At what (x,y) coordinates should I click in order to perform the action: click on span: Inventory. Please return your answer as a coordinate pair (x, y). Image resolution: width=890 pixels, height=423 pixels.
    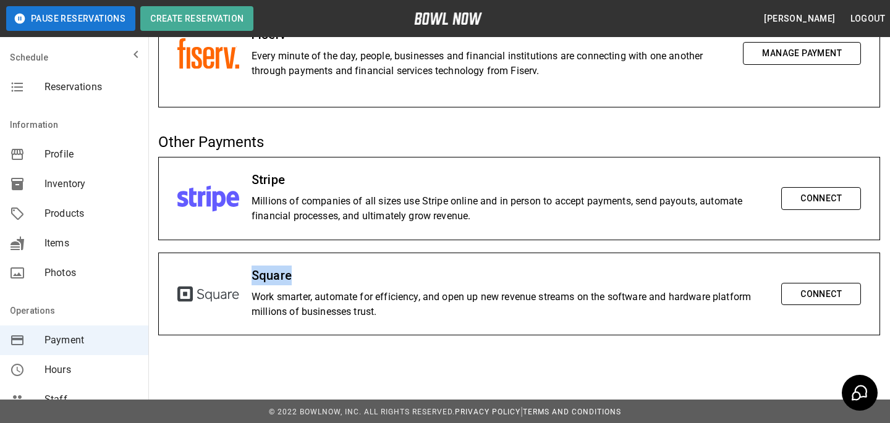
    Looking at the image, I should click on (91, 184).